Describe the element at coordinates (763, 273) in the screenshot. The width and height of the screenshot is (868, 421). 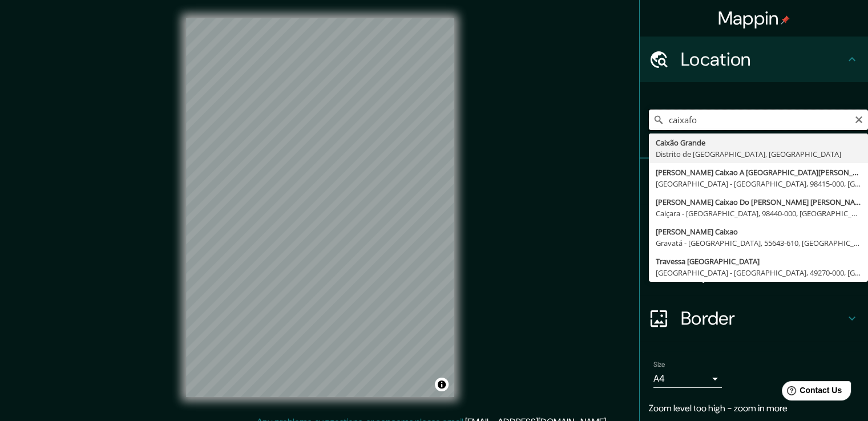
I see `h4: Layout` at that location.